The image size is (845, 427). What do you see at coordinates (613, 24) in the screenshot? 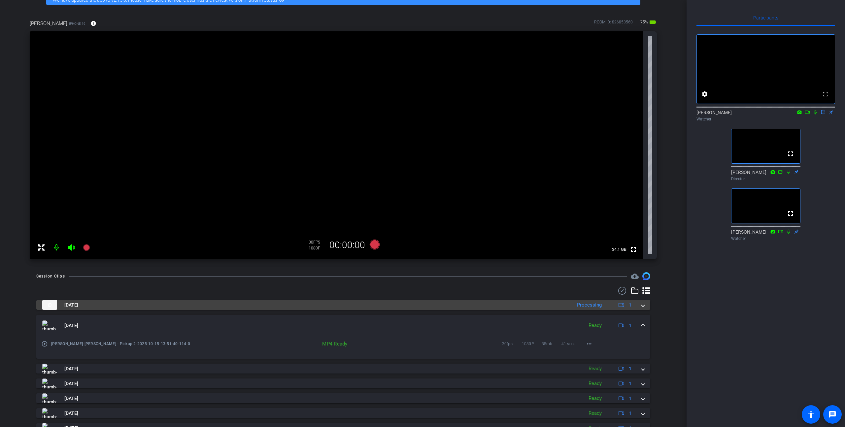
I see `div: ROOM ID: 826853560` at bounding box center [613, 24].